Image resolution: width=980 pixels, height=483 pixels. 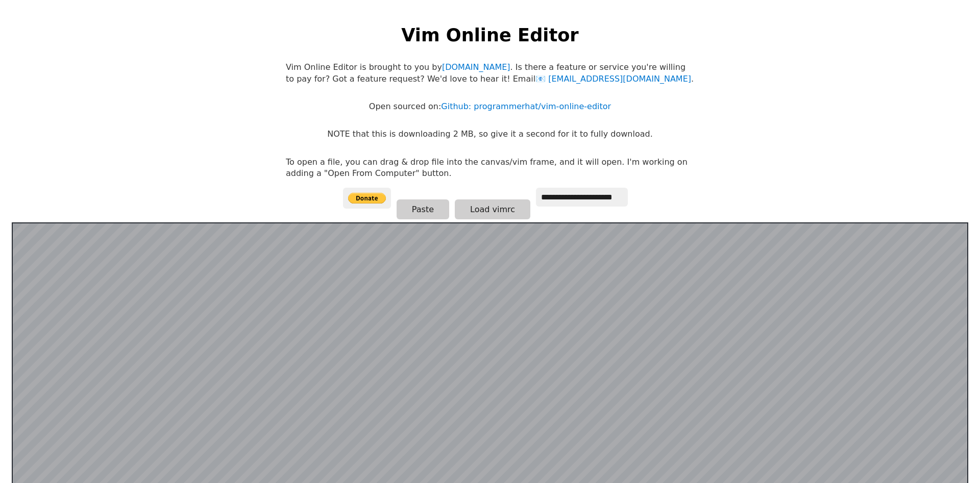 What do you see at coordinates (490, 134) in the screenshot?
I see `p: NOTE that this is downloading 2 MB, so give it a second for it to fully download.` at bounding box center [490, 134].